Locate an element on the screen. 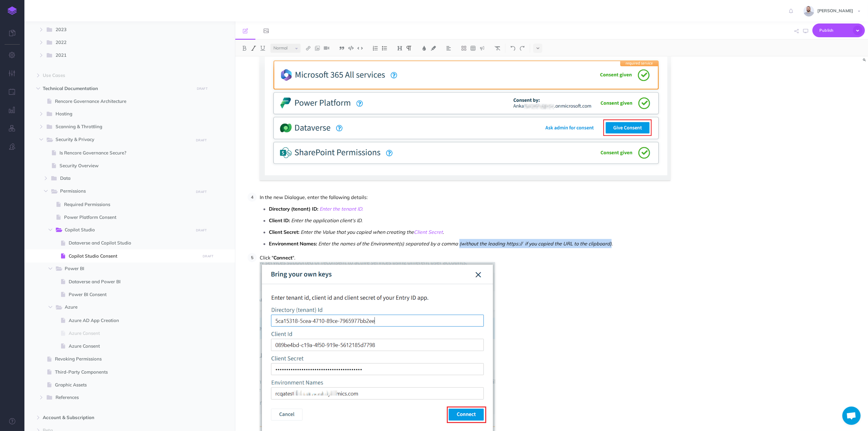  span: Azure AD App Creation is located at coordinates (133, 321).